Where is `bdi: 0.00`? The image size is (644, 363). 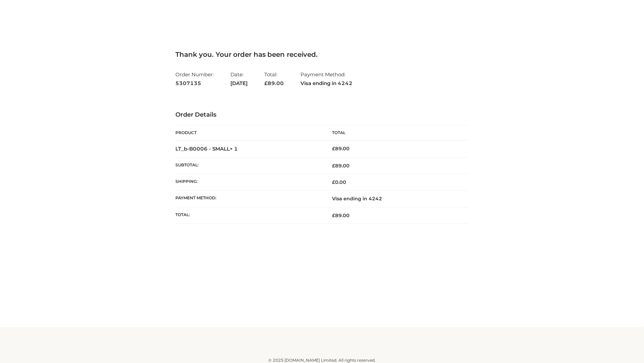 bdi: 0.00 is located at coordinates (339, 182).